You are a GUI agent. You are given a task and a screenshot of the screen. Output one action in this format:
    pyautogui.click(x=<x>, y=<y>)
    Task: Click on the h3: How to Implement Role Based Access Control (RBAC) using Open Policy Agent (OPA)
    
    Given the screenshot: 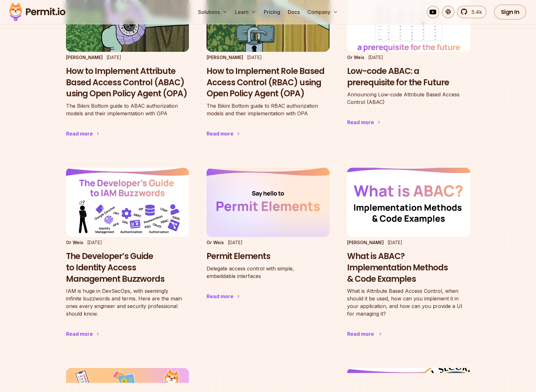 What is the action you would take?
    pyautogui.click(x=268, y=83)
    